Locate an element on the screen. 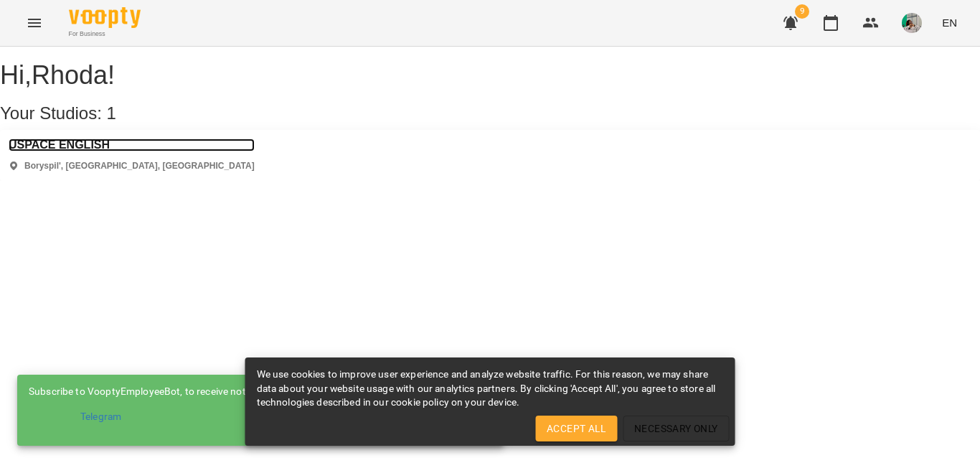  span: 9 is located at coordinates (802, 11).